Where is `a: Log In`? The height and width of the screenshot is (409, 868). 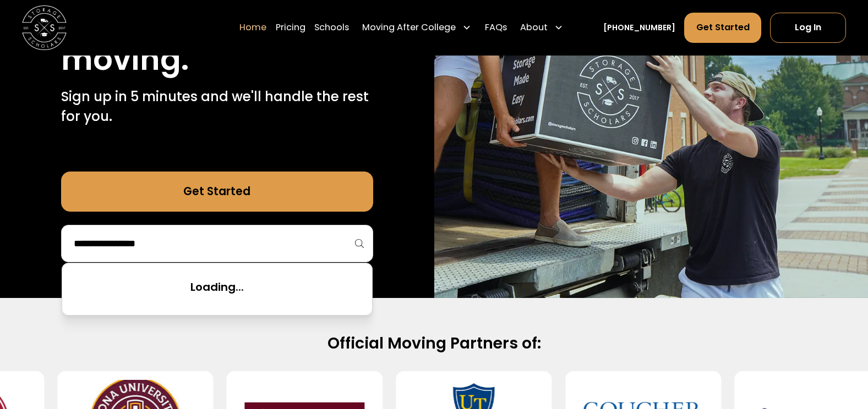
a: Log In is located at coordinates (808, 27).